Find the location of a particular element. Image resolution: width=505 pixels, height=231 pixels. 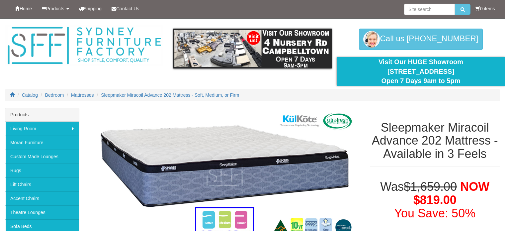

a: Products is located at coordinates (55, 9).